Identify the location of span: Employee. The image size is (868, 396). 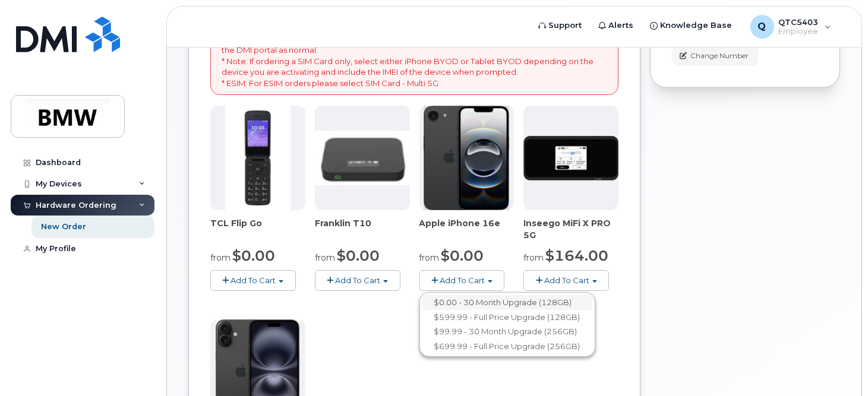
(798, 32).